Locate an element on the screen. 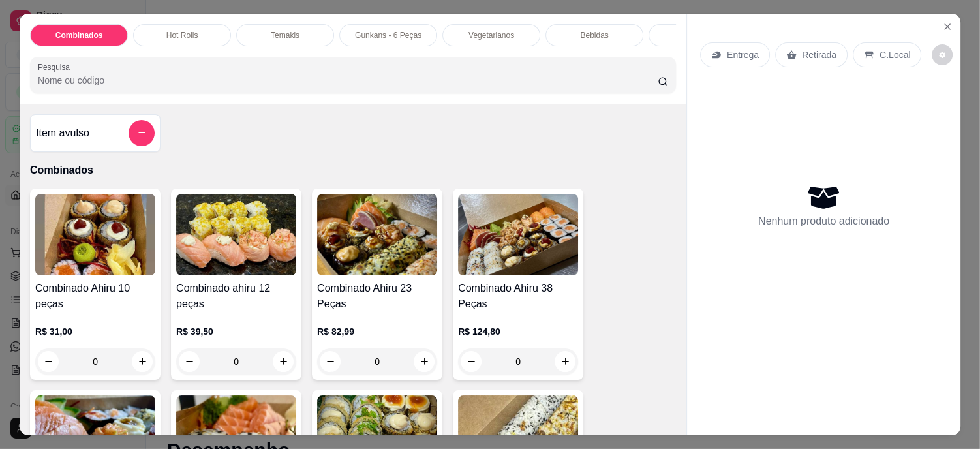 This screenshot has height=449, width=980. label: Pesquisa is located at coordinates (56, 67).